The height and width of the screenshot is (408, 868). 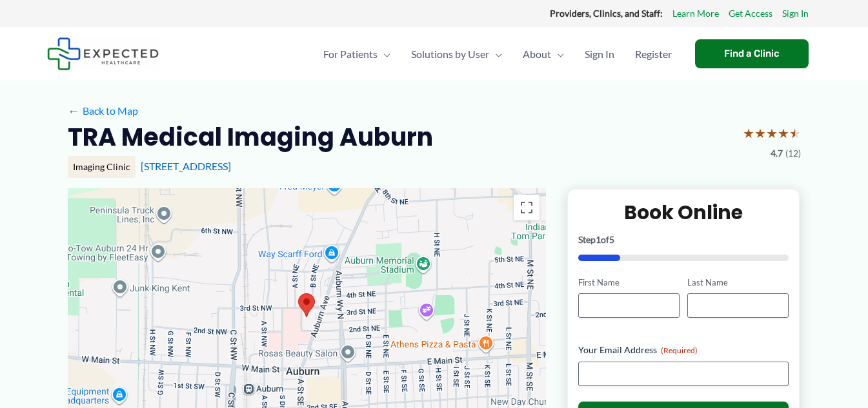 I want to click on div: Imaging Clinic, so click(x=102, y=167).